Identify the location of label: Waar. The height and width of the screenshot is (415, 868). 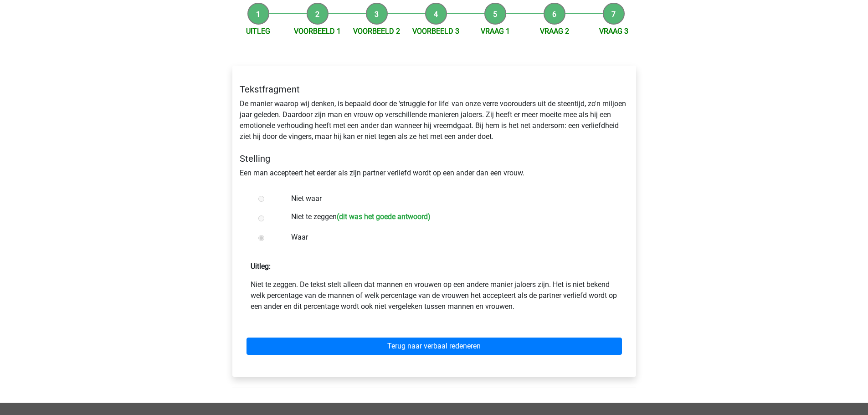
(449, 237).